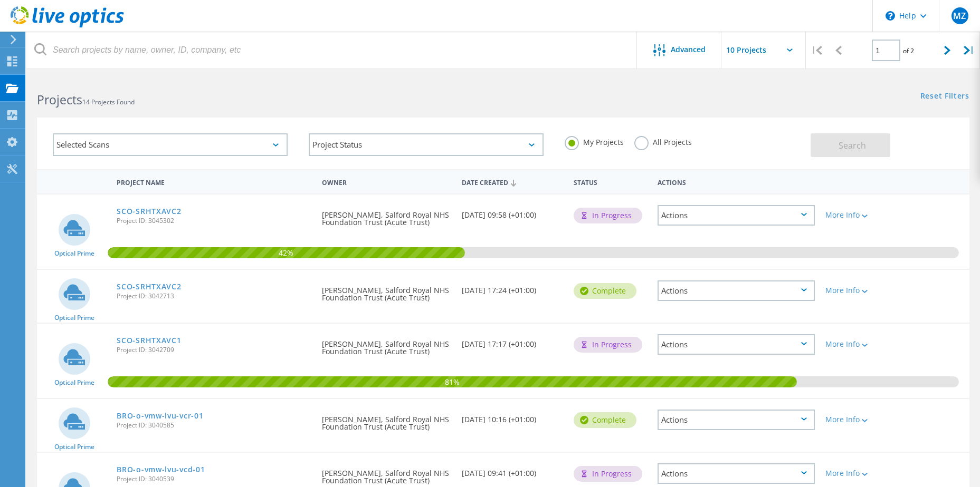 The height and width of the screenshot is (487, 980). I want to click on div: Project Status, so click(426, 144).